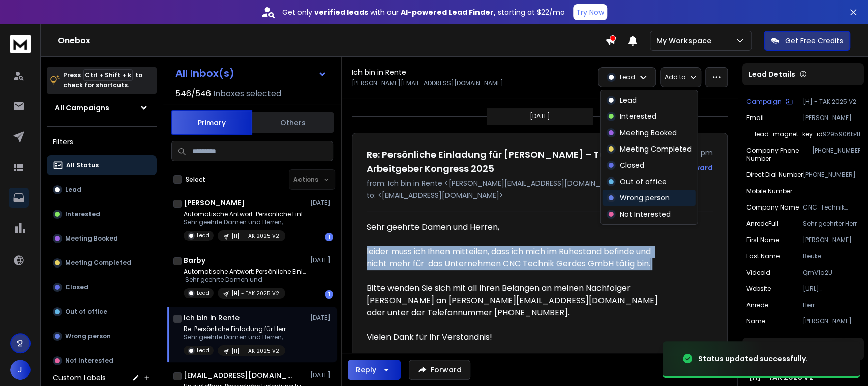 This screenshot has width=868, height=386. I want to click on img: logo, so click(20, 44).